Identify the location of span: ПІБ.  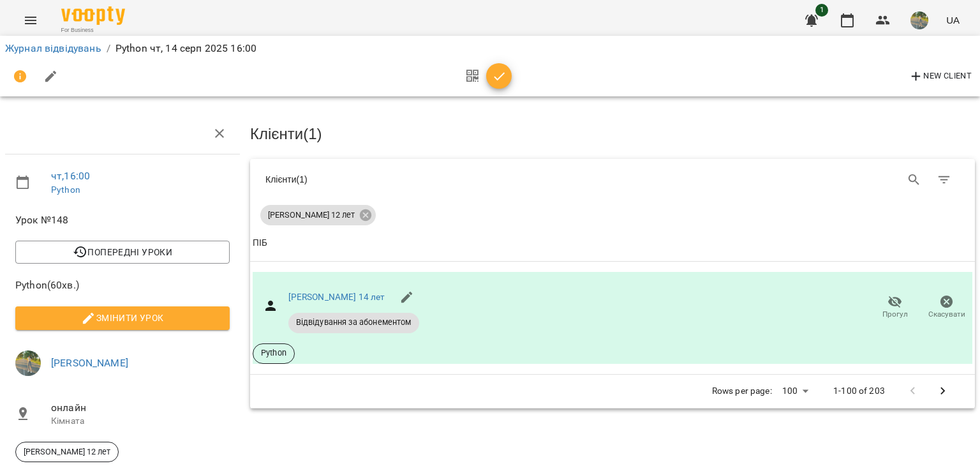
(612, 243).